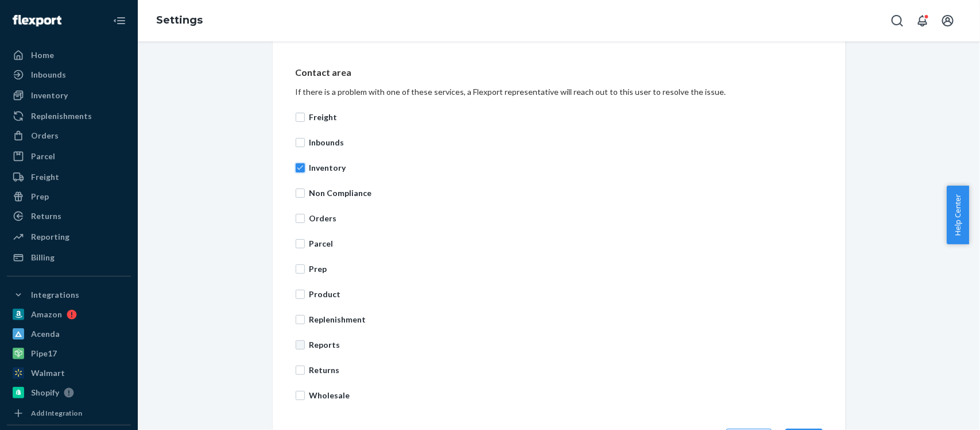 This screenshot has width=980, height=430. What do you see at coordinates (69, 373) in the screenshot?
I see `a: Walmart` at bounding box center [69, 373].